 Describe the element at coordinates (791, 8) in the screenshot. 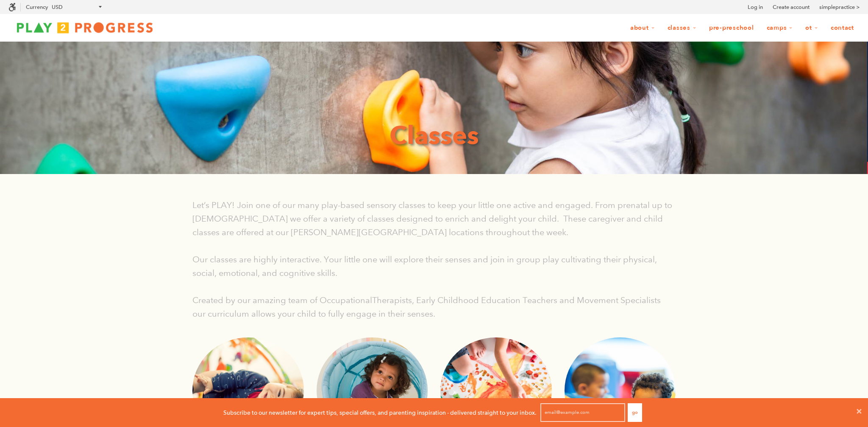

I see `a: Create account` at that location.